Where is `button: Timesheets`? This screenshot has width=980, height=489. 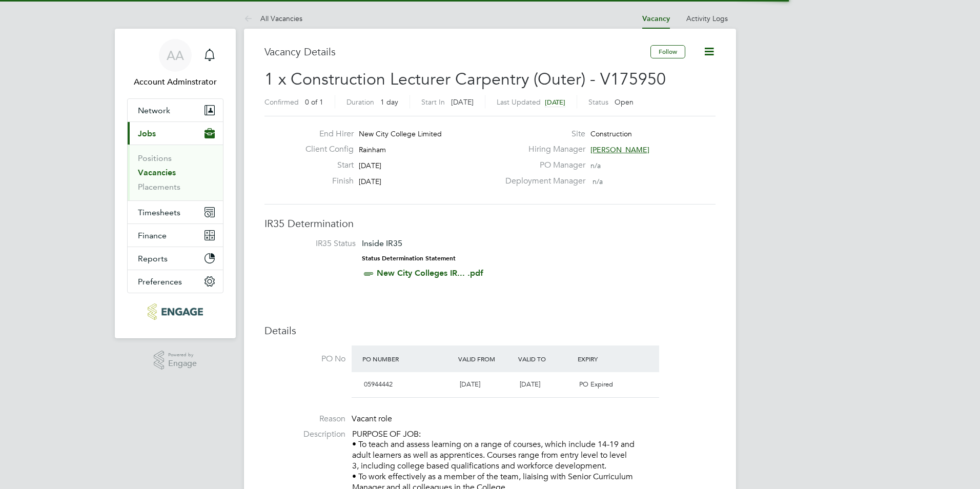 button: Timesheets is located at coordinates (175, 212).